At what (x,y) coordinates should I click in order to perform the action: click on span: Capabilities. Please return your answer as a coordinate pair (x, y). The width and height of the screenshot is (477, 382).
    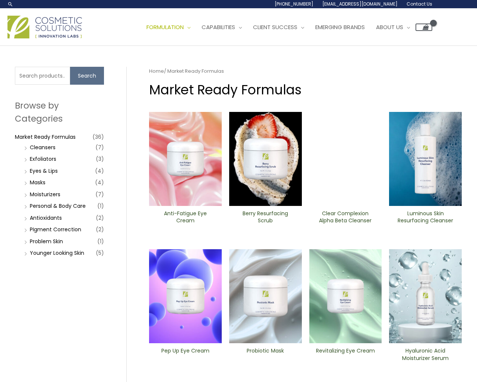
    Looking at the image, I should click on (219, 27).